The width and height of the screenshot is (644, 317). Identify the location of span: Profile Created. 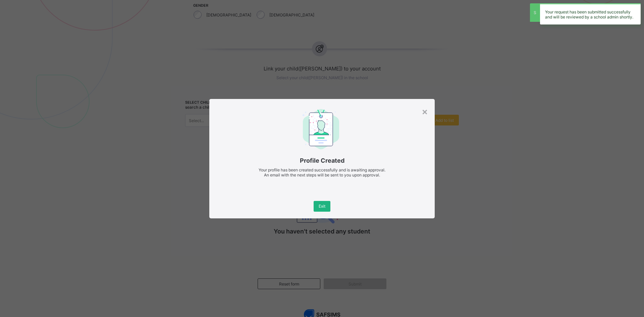
(322, 160).